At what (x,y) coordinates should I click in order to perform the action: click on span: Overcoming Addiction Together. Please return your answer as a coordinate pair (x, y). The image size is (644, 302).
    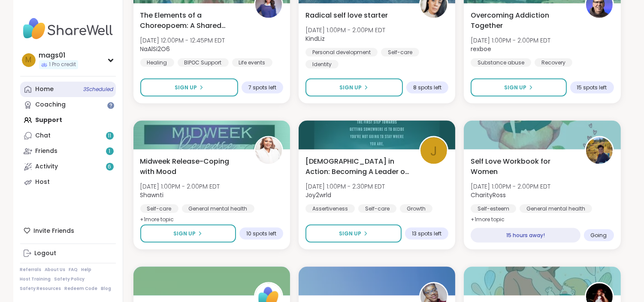
    Looking at the image, I should click on (523, 21).